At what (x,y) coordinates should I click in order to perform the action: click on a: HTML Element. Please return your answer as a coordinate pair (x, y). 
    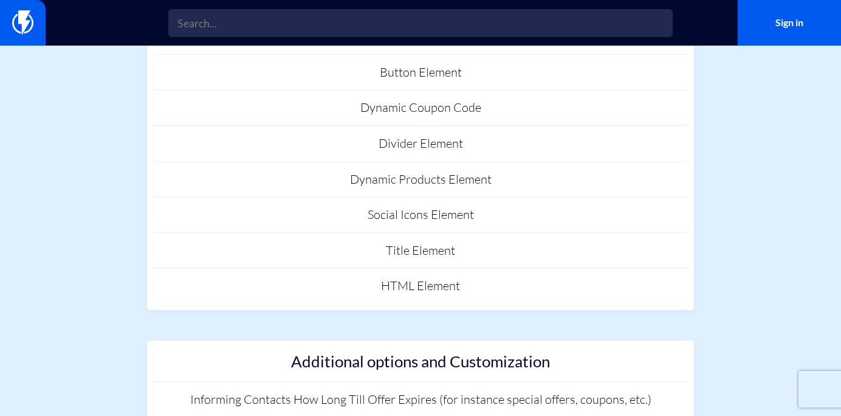
    Looking at the image, I should click on (421, 286).